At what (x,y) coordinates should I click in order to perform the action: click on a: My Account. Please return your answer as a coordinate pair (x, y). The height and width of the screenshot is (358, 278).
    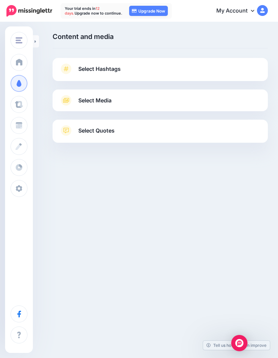
    Looking at the image, I should click on (239, 11).